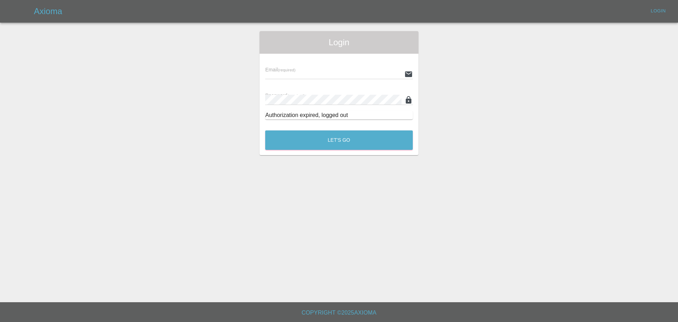  Describe the element at coordinates (339, 42) in the screenshot. I see `span: Login` at that location.